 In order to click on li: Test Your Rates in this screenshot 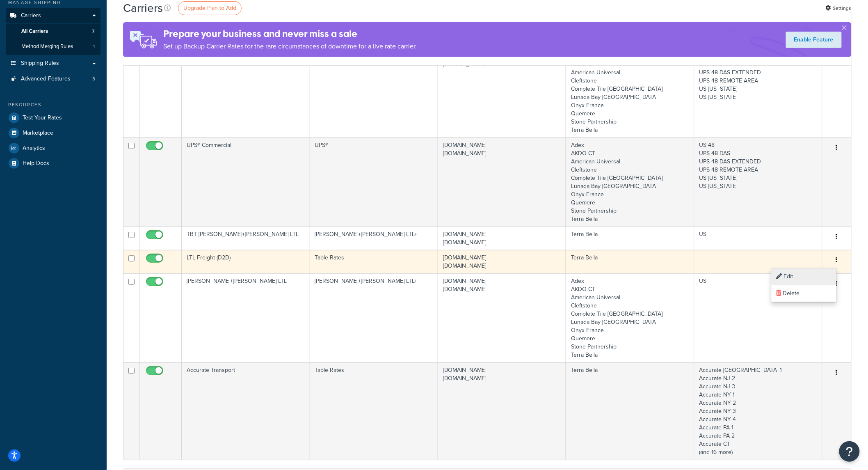, I will do `click(53, 118)`.